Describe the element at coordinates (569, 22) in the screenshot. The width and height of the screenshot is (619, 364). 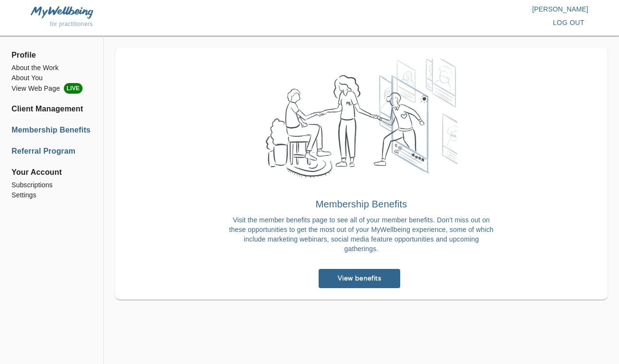
I see `span: log out` at that location.